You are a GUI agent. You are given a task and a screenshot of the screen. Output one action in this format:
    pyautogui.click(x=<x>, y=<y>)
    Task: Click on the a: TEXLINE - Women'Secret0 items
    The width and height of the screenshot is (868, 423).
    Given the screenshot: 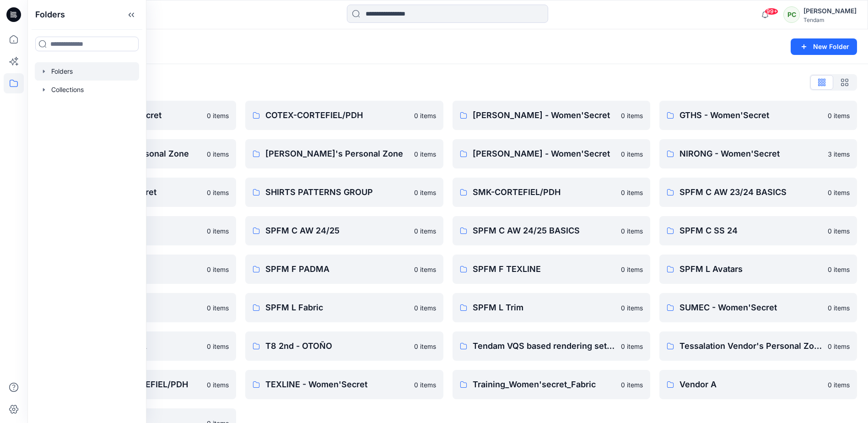 What is the action you would take?
    pyautogui.click(x=344, y=384)
    